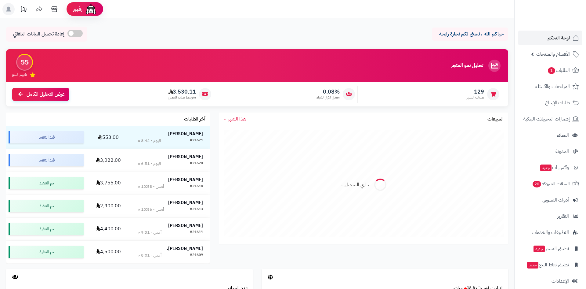 This screenshot has height=289, width=586. Describe the element at coordinates (559, 38) in the screenshot. I see `span: لوحة التحكم` at that location.